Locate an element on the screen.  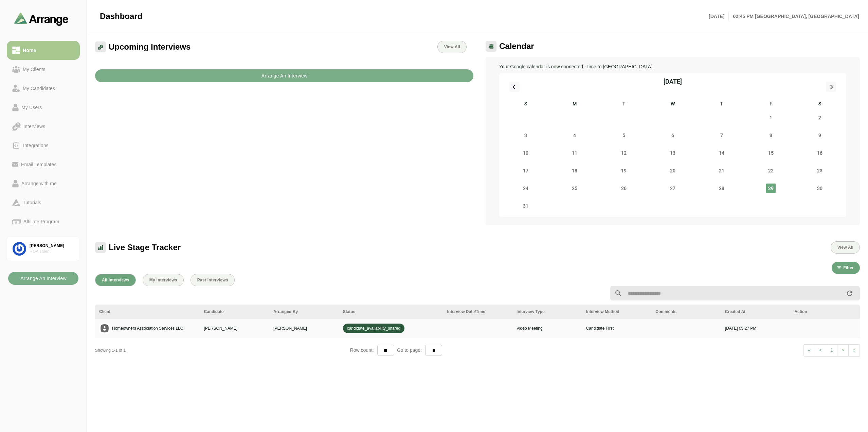
span: Wednesday, August 20, 2025 is located at coordinates (672, 171).